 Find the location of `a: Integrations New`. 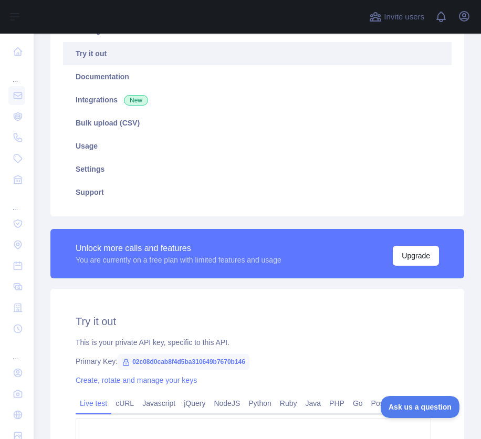

a: Integrations New is located at coordinates (257, 100).